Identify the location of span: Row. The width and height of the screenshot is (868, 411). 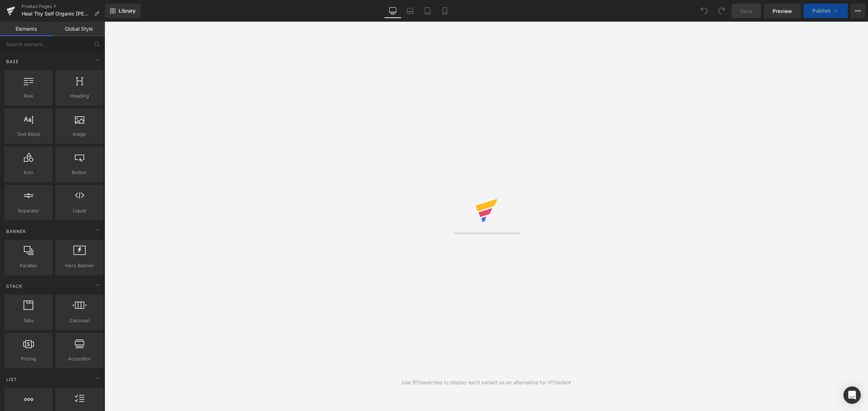
(28, 96).